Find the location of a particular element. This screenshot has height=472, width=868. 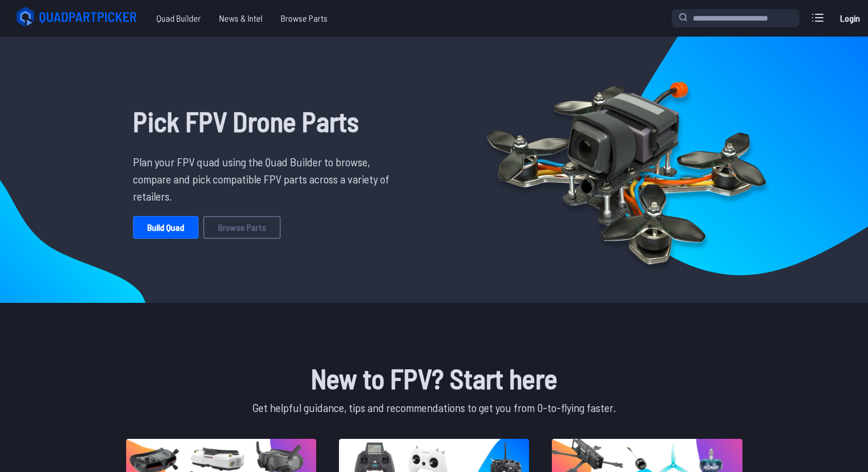

h1: Pick FPV Drone Parts is located at coordinates (266, 121).